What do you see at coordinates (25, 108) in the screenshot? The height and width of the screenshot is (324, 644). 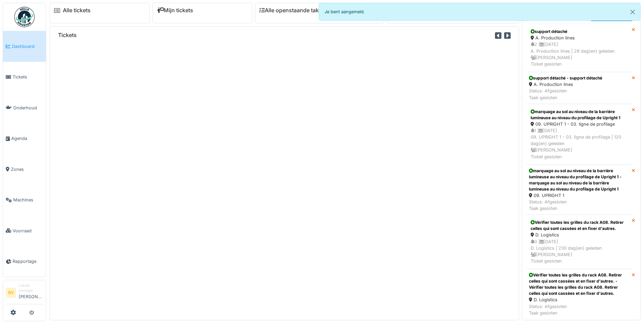 I see `a: Onderhoud` at bounding box center [25, 108].